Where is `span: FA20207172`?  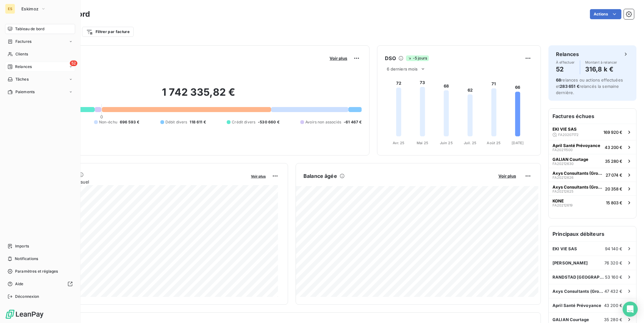
span: FA20207172 is located at coordinates (568, 135).